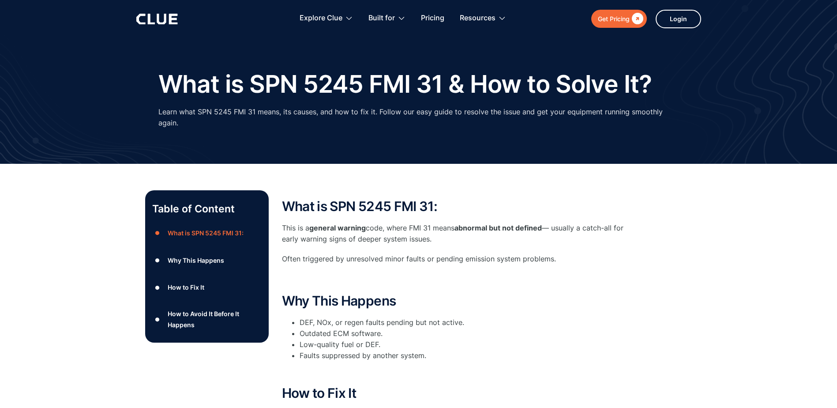 This screenshot has height=408, width=837. Describe the element at coordinates (207, 209) in the screenshot. I see `p: Table of Content` at that location.